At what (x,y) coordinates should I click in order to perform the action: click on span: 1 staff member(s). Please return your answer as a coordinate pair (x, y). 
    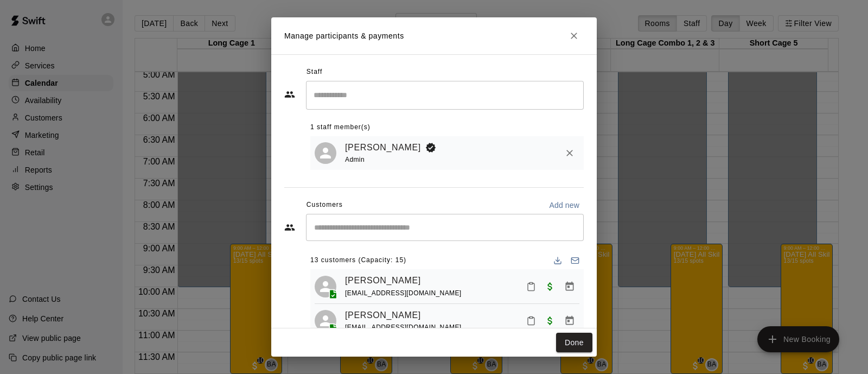
    Looking at the image, I should click on (340, 127).